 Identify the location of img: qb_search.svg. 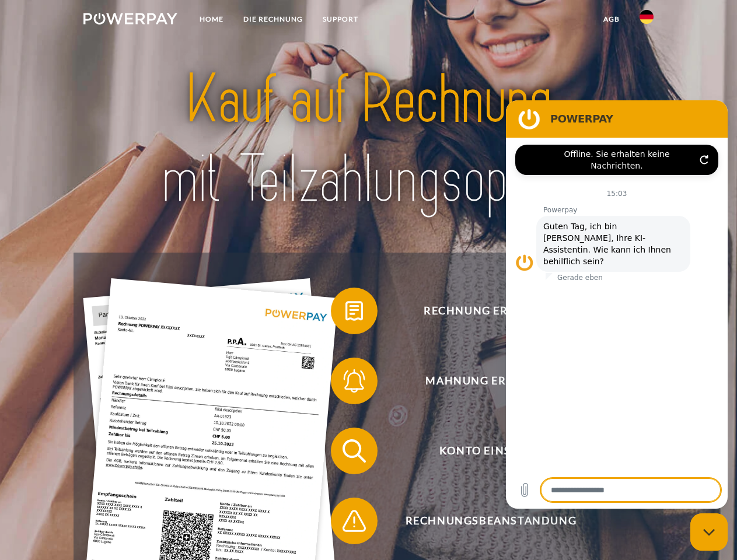
(354, 451).